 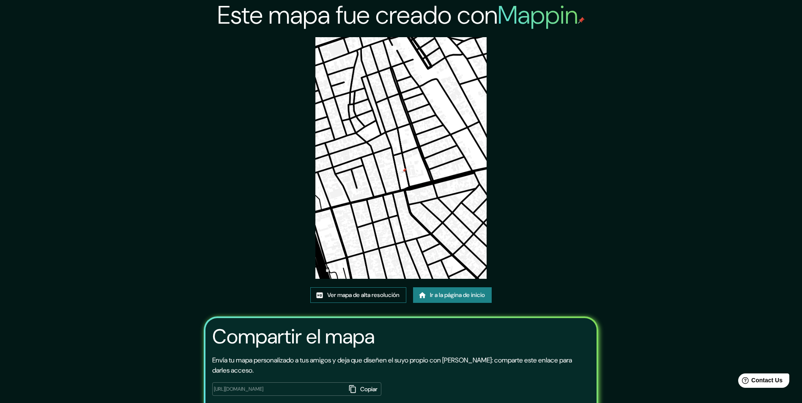 I want to click on font: Copiar, so click(x=369, y=389).